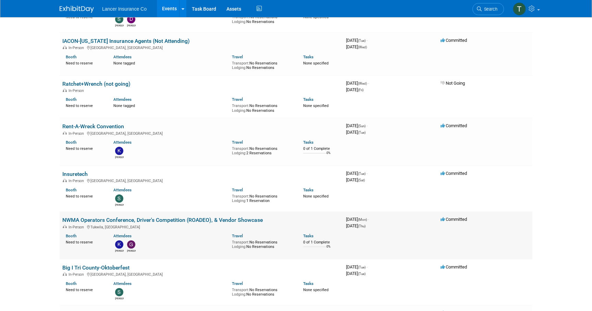 The width and height of the screenshot is (592, 311). I want to click on a: Ratchet+Wrench (not going), so click(96, 84).